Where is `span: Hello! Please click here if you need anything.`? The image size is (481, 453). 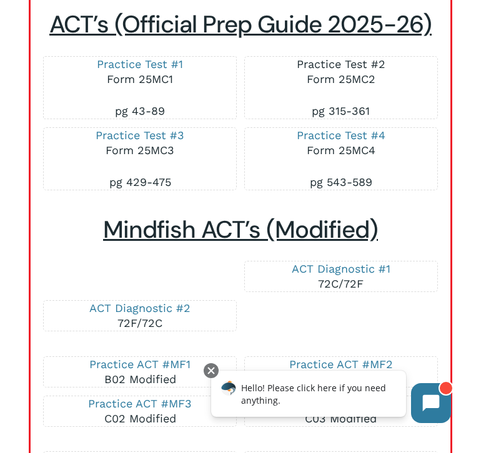
span: Hello! Please click here if you need anything. is located at coordinates (116, 33).